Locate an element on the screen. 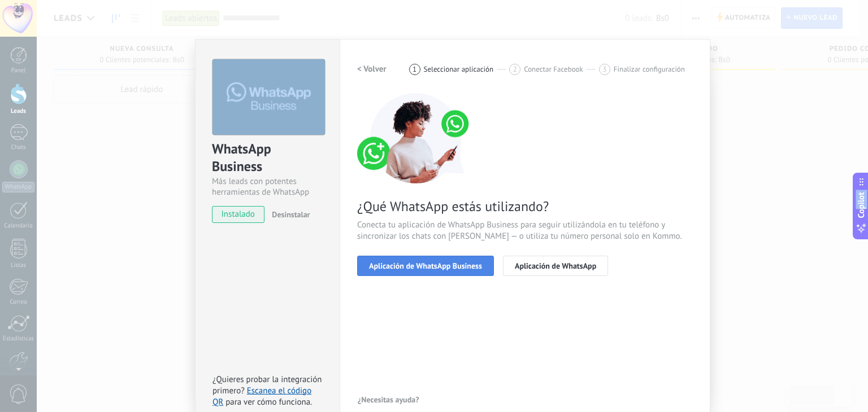 This screenshot has width=868, height=412. span: ¿Necesitas ayuda? is located at coordinates (388, 399).